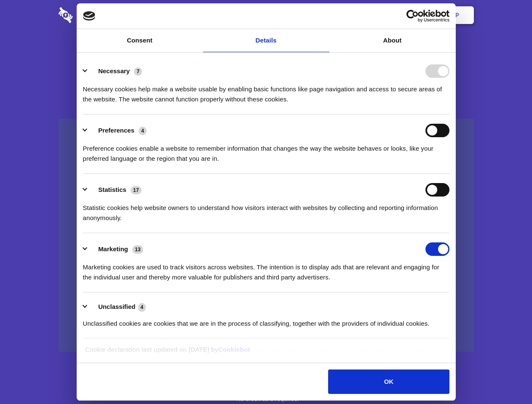  What do you see at coordinates (138, 250) in the screenshot?
I see `span: 13` at bounding box center [138, 250].